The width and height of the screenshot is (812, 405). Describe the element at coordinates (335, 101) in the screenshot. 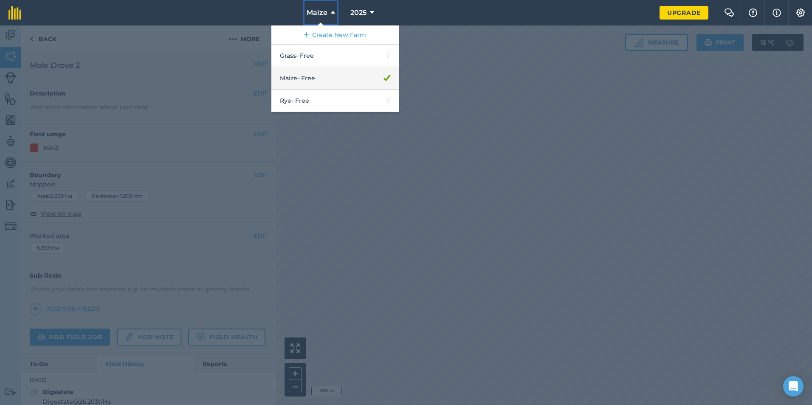

I see `a: Rye- Free` at that location.